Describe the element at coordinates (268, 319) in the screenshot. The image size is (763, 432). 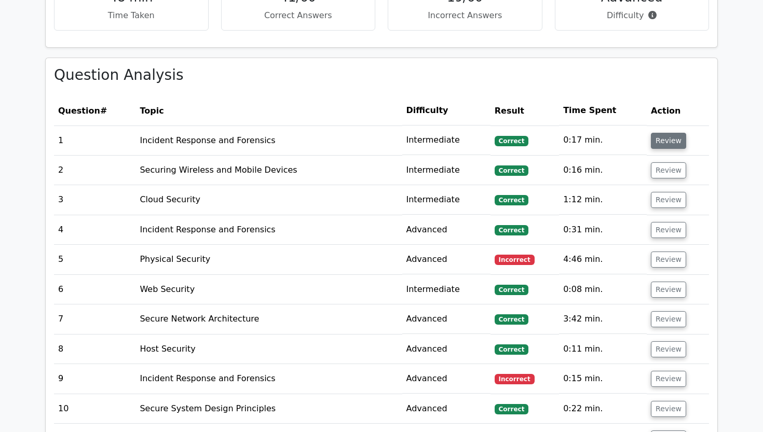
I see `td: Secure Network Architecture` at that location.